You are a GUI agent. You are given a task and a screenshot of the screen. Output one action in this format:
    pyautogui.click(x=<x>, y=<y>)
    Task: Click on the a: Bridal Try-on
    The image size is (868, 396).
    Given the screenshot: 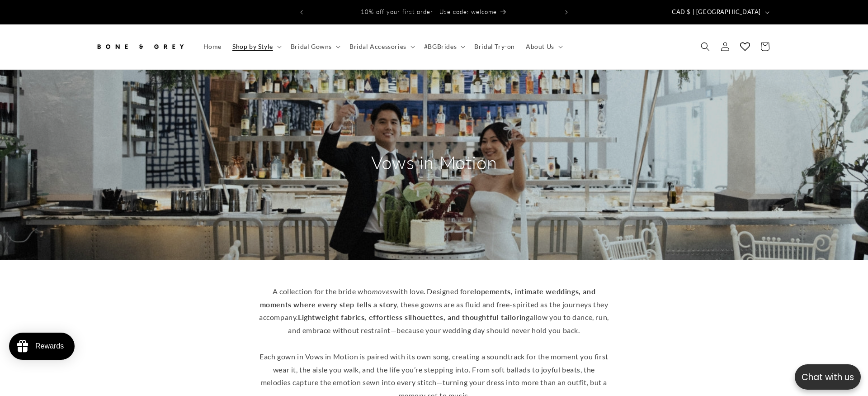 What is the action you would take?
    pyautogui.click(x=494, y=47)
    